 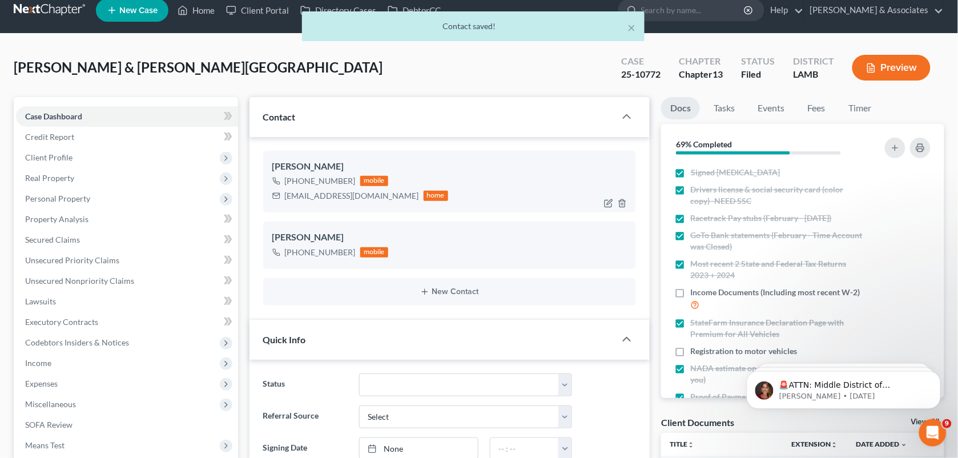 What do you see at coordinates (704, 144) in the screenshot?
I see `strong: 69% Completed` at bounding box center [704, 144].